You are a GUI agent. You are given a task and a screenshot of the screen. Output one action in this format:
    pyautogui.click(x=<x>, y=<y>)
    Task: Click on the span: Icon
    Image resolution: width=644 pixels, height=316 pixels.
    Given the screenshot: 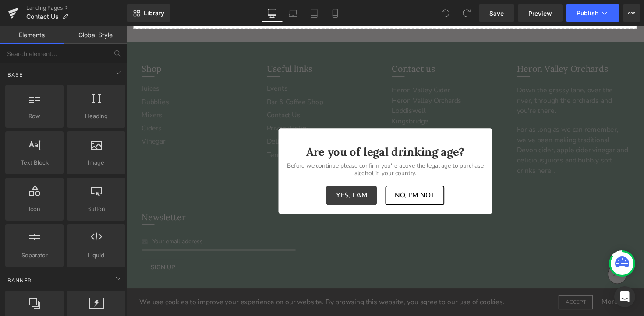 What is the action you would take?
    pyautogui.click(x=34, y=209)
    